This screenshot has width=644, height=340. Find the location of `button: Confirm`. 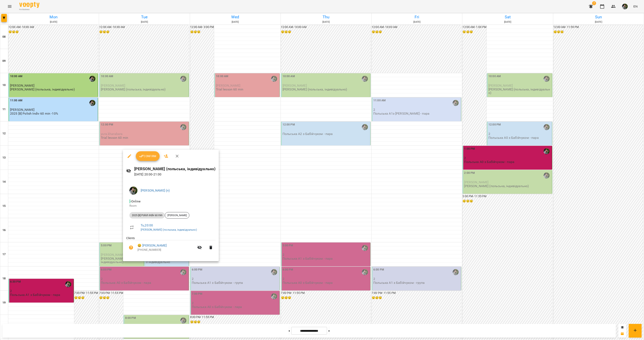

button: Confirm is located at coordinates (148, 156).